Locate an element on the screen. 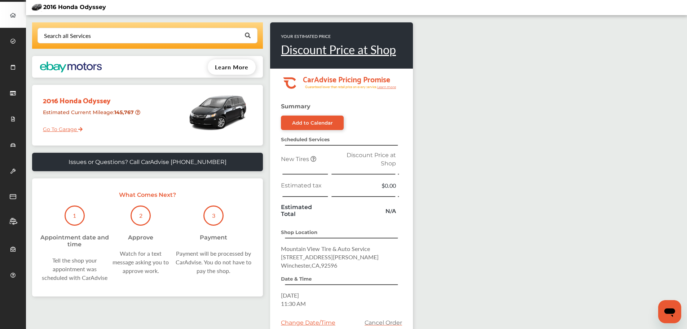  td: Estimated Total is located at coordinates (304, 210).